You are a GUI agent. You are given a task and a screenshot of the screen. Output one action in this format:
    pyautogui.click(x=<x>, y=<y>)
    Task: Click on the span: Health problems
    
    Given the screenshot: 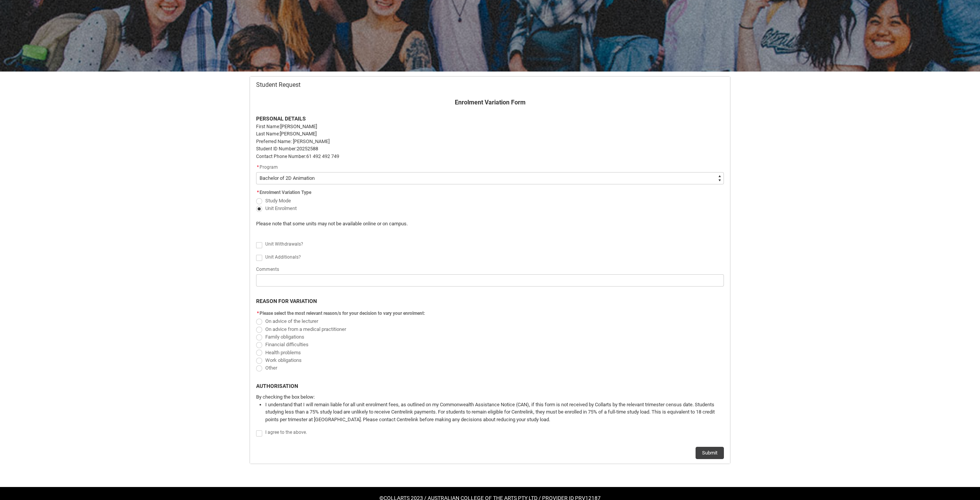 What is the action you would take?
    pyautogui.click(x=283, y=353)
    